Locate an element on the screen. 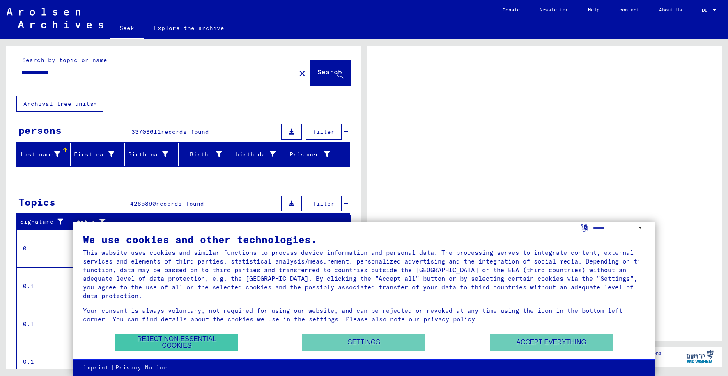 The height and width of the screenshot is (376, 728). font: contact is located at coordinates (629, 9).